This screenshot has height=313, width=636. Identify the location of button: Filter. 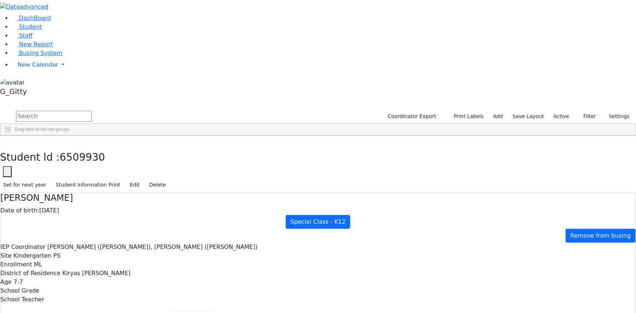
(587, 116).